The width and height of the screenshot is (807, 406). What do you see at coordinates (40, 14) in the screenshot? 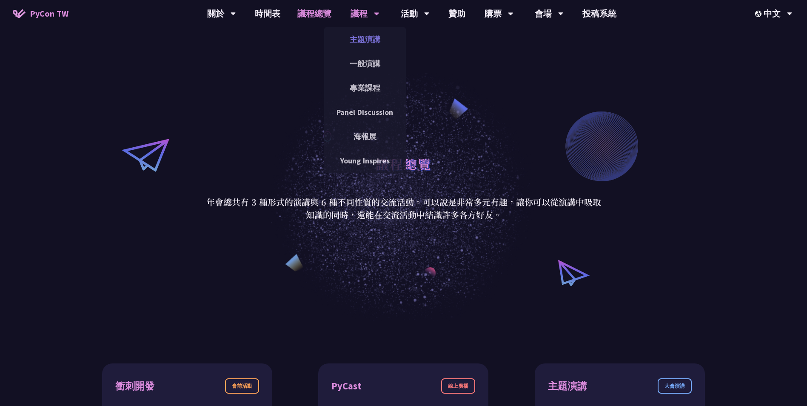
I see `a: PyCon TW` at bounding box center [40, 14].